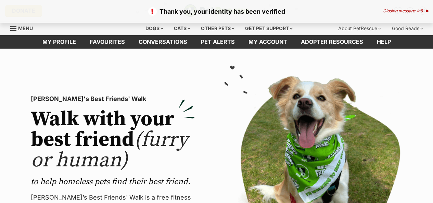 The height and width of the screenshot is (203, 433). I want to click on a: Help, so click(384, 42).